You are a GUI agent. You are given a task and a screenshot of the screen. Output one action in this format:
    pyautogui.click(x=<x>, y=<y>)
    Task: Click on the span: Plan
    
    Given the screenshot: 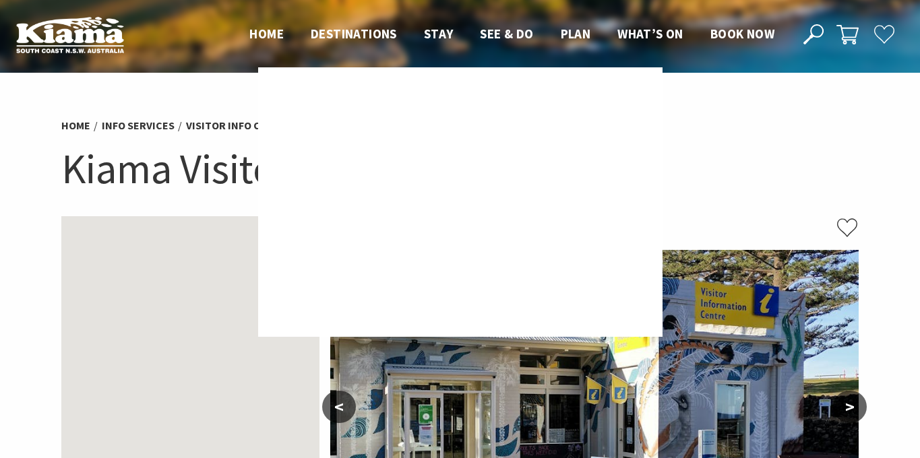 What is the action you would take?
    pyautogui.click(x=575, y=34)
    